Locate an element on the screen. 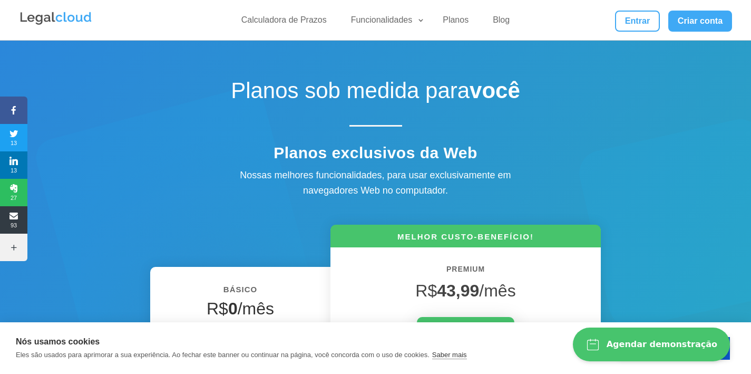  span: R$ /mês is located at coordinates (465, 290).